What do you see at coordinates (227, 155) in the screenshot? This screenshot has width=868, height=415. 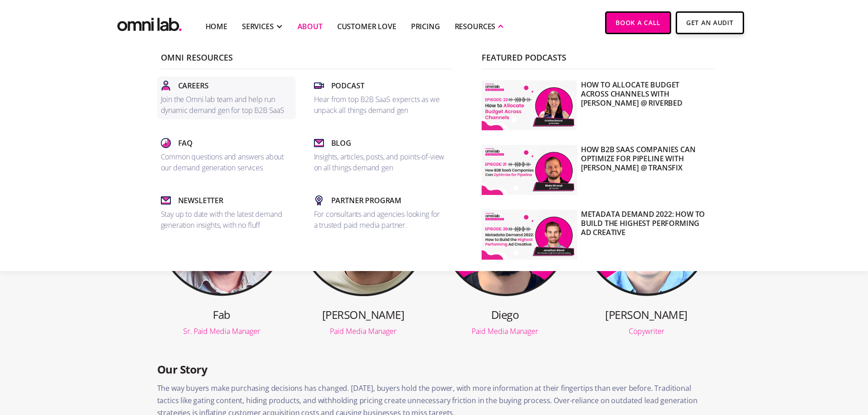 I see `a: FaqCommon questions and answers about our demand generation services` at bounding box center [227, 155].